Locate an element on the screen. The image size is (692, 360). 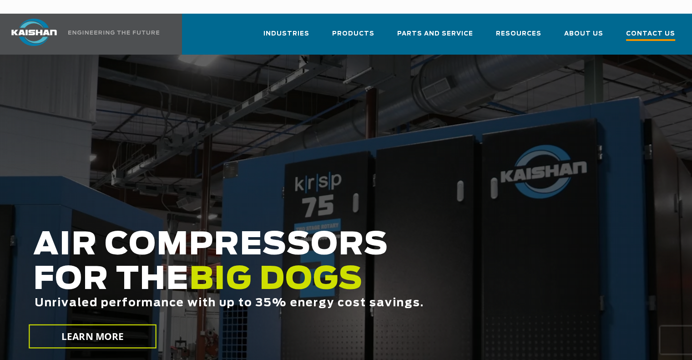
a: Products is located at coordinates (353, 37).